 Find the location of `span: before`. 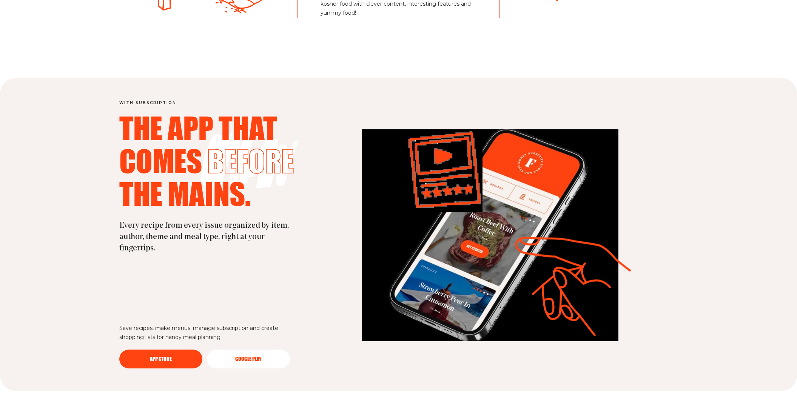

span: before is located at coordinates (250, 161).